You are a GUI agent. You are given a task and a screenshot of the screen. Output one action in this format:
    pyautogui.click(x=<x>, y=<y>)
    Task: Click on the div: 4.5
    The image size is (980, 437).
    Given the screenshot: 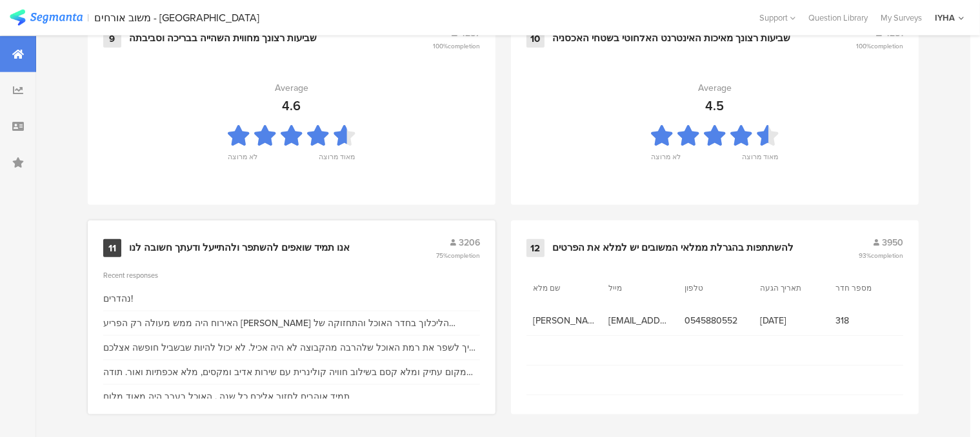 What is the action you would take?
    pyautogui.click(x=715, y=105)
    